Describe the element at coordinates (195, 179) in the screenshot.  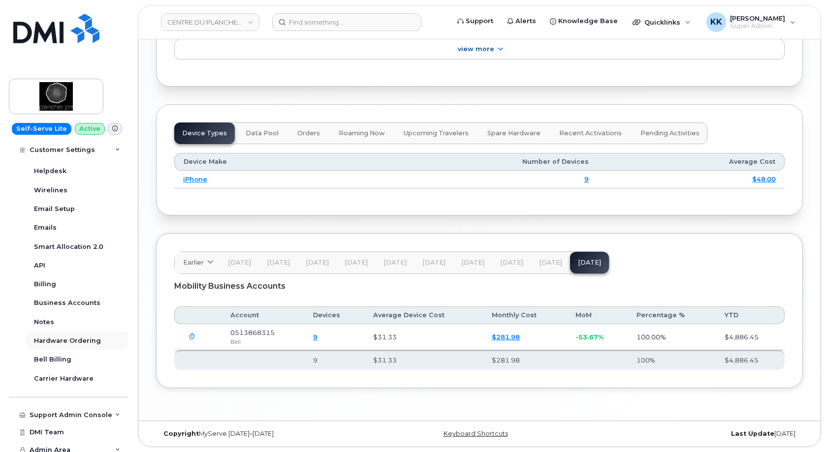
I see `a: iPhone` at that location.